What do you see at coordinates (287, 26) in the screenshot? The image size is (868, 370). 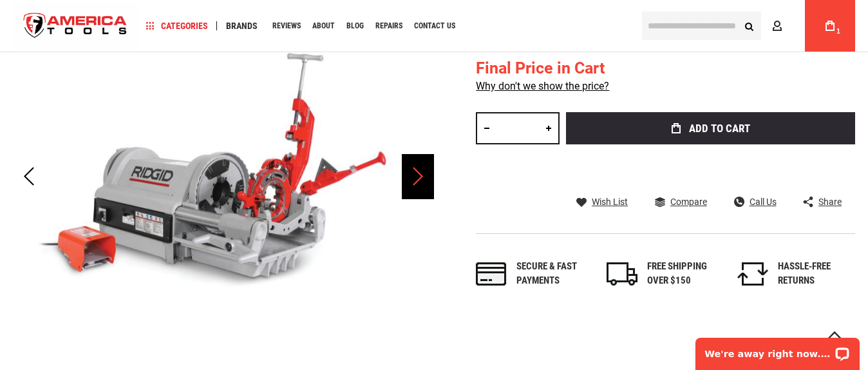 I see `a: Reviews` at bounding box center [287, 26].